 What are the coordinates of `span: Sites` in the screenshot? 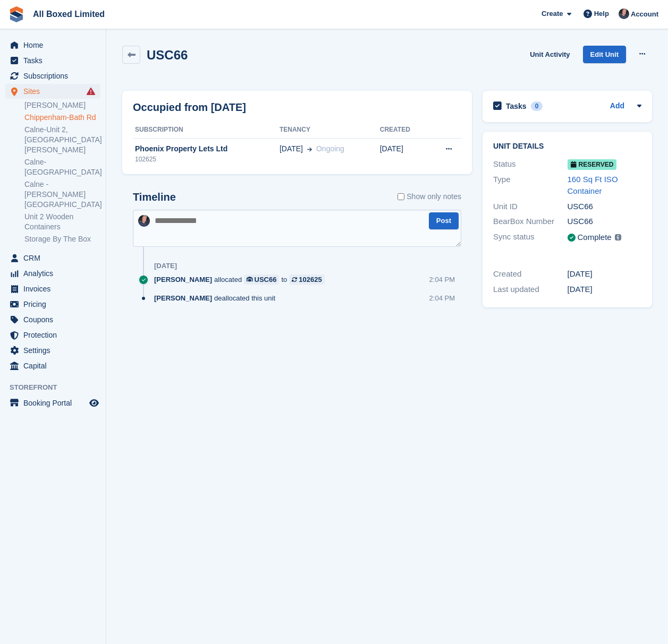 It's located at (55, 92).